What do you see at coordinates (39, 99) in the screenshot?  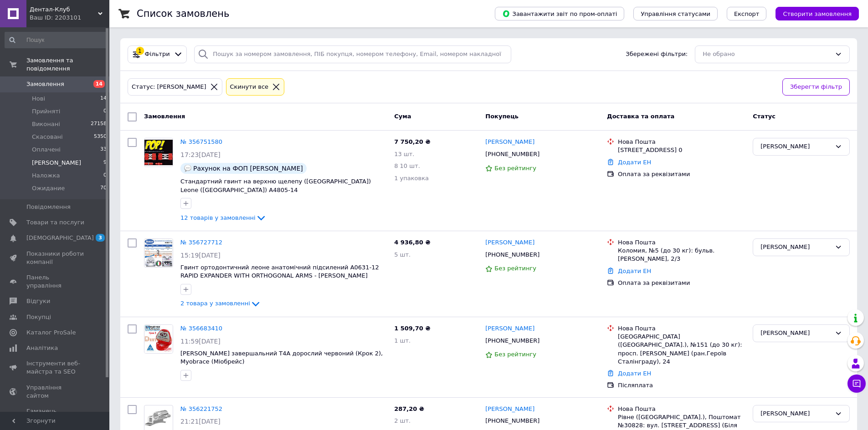 I see `span: Нові` at bounding box center [39, 99].